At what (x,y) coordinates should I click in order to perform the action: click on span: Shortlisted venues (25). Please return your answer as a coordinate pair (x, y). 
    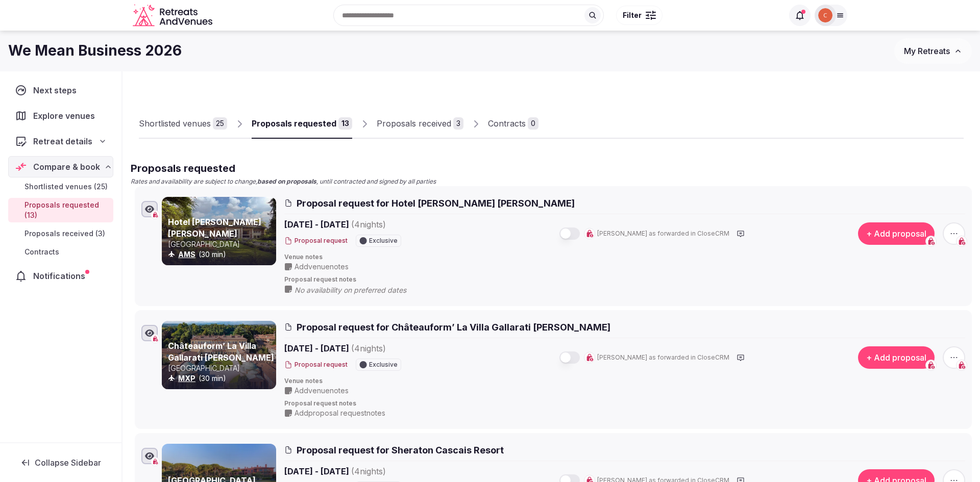
    Looking at the image, I should click on (66, 186).